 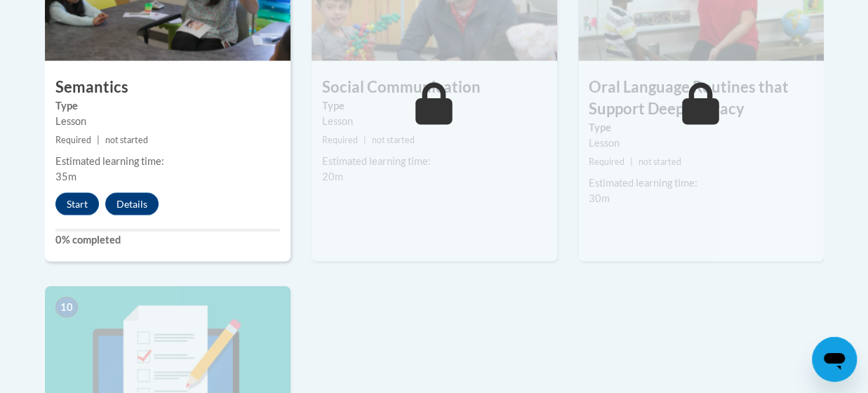 I want to click on span: 10, so click(x=66, y=307).